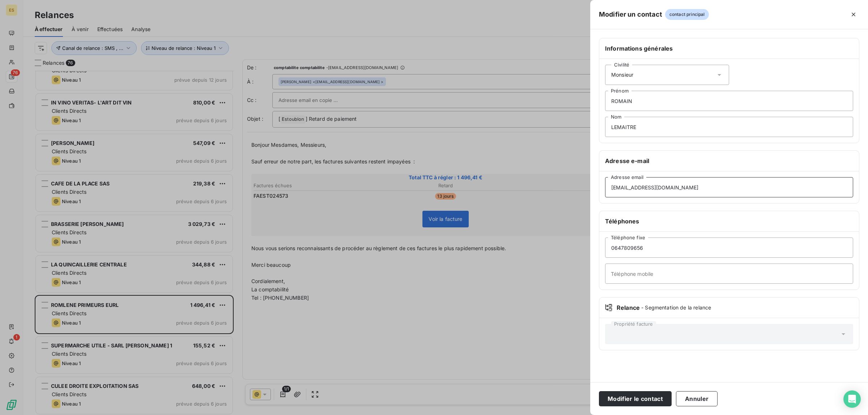  What do you see at coordinates (630, 14) in the screenshot?
I see `h5: Modifier un contact` at bounding box center [630, 14].